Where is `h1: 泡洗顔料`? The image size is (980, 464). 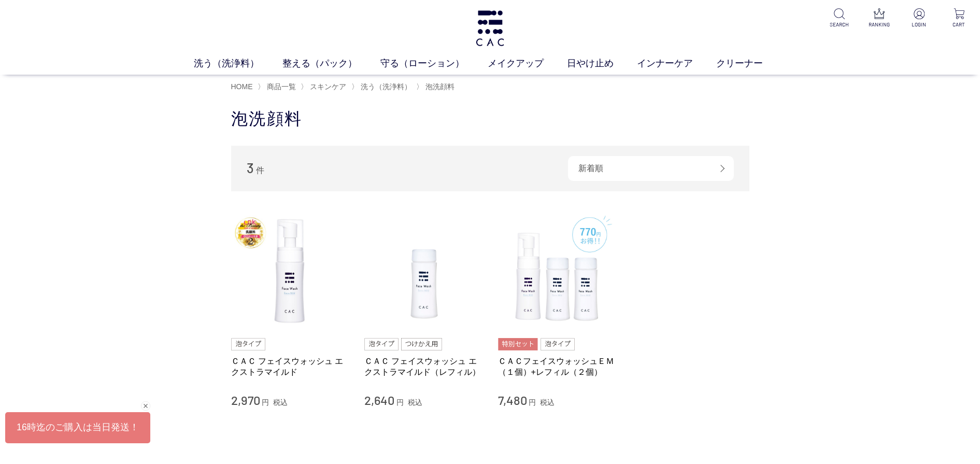
h1: 泡洗顔料 is located at coordinates (490, 119).